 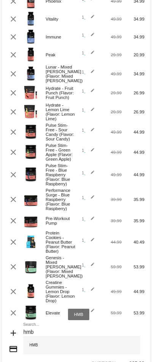 I want to click on div: Pulse Stim-Free - Green Apple (Flavor: Green Apple), so click(x=59, y=152).